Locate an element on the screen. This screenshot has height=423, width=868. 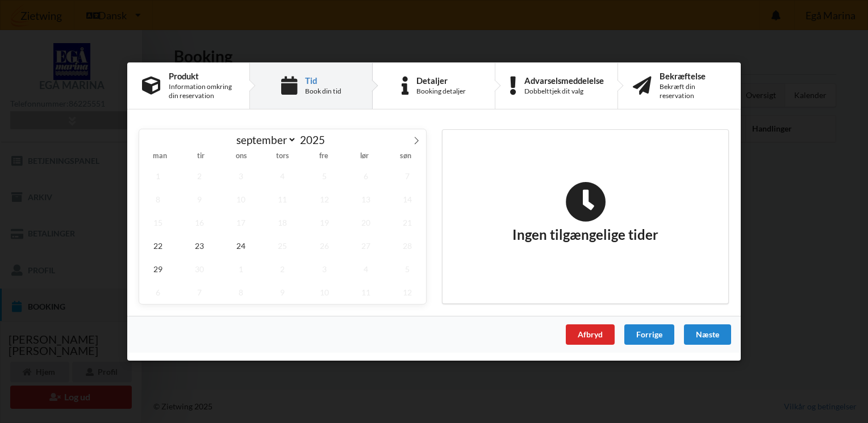
span: oktober 9, 2025 is located at coordinates (283, 292).